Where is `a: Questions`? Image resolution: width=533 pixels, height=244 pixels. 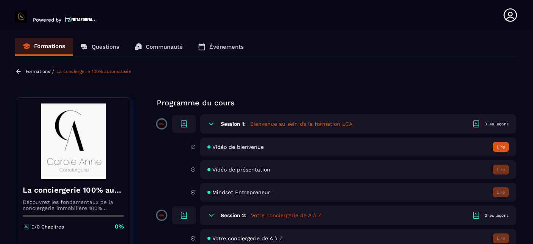 a: Questions is located at coordinates (100, 47).